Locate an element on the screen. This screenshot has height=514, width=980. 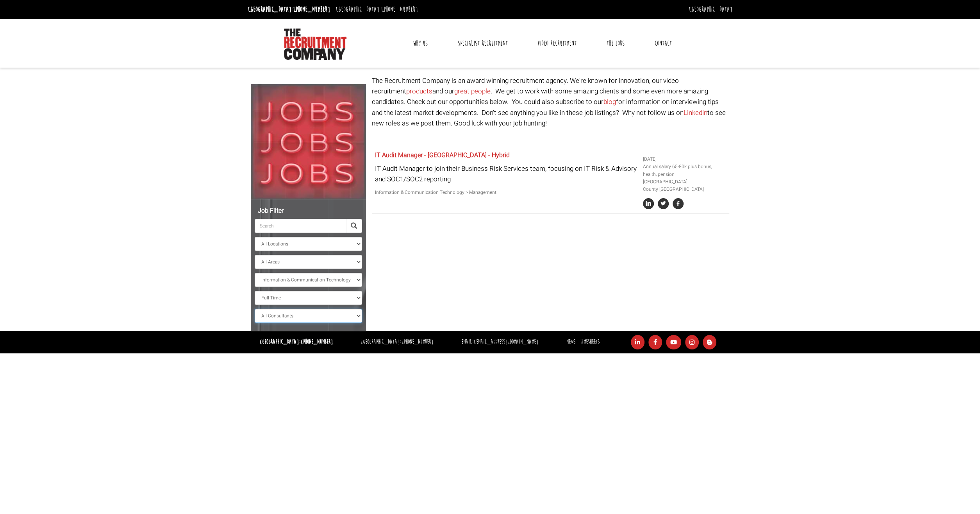
img: Jobs, Jobs, Jobs is located at coordinates (308, 141).